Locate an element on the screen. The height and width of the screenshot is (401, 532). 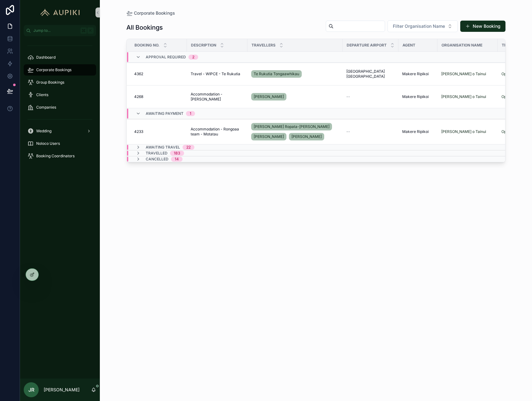
span: JR is located at coordinates (31, 390).